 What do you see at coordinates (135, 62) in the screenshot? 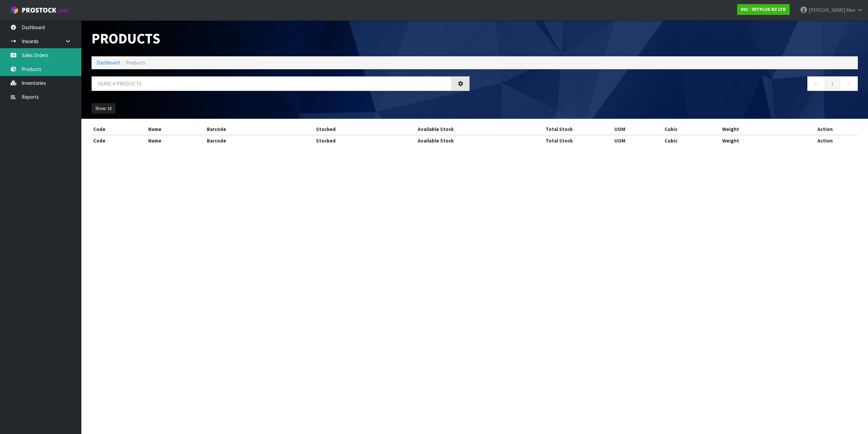
I see `span: Products` at bounding box center [135, 62].